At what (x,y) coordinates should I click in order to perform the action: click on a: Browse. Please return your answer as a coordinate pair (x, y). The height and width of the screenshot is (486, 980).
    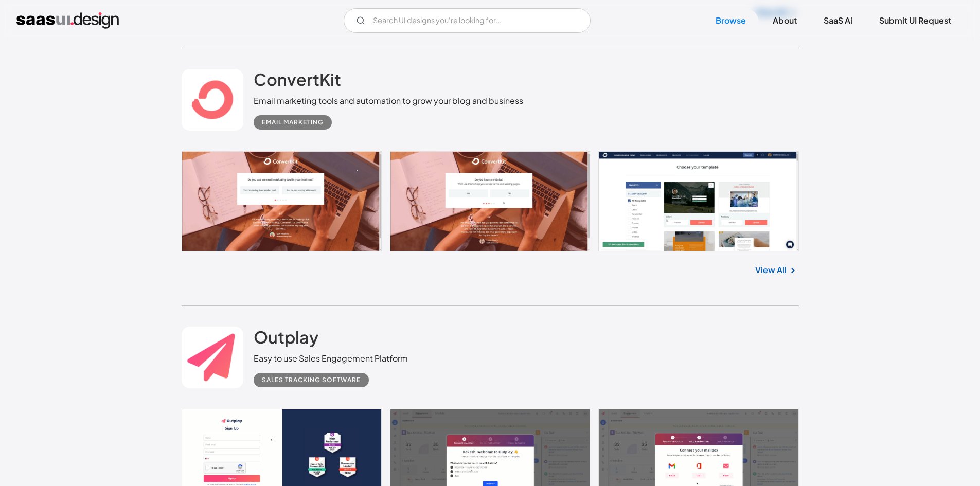
    Looking at the image, I should click on (731, 21).